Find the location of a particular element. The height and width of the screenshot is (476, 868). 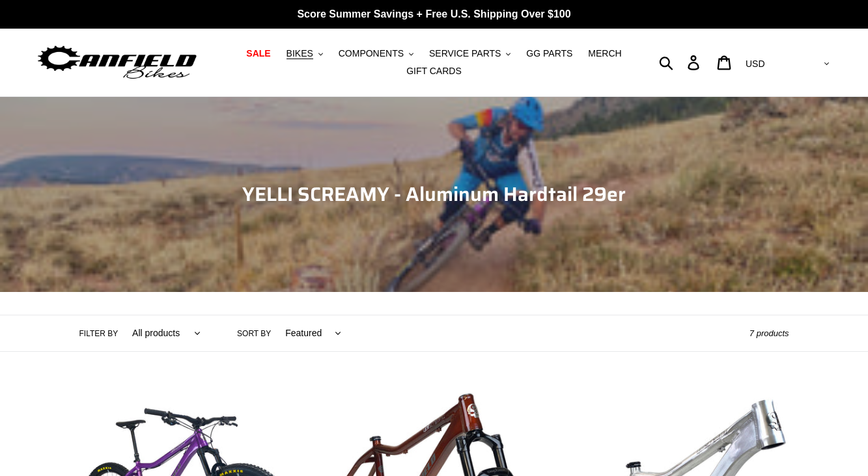

span: YELLI SCREAMY - Aluminum Hardtail 29er is located at coordinates (434, 194).